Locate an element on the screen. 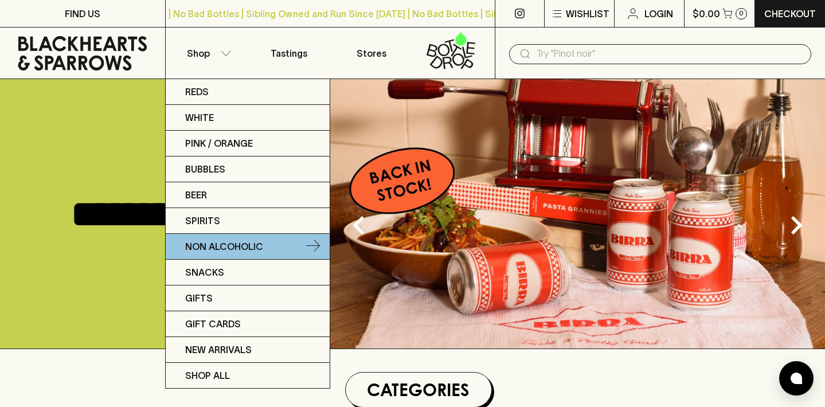  a: SHOP ALL is located at coordinates (248, 375).